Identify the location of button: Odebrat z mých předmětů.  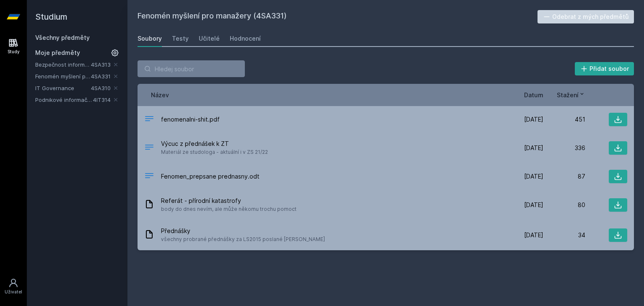
(586, 17).